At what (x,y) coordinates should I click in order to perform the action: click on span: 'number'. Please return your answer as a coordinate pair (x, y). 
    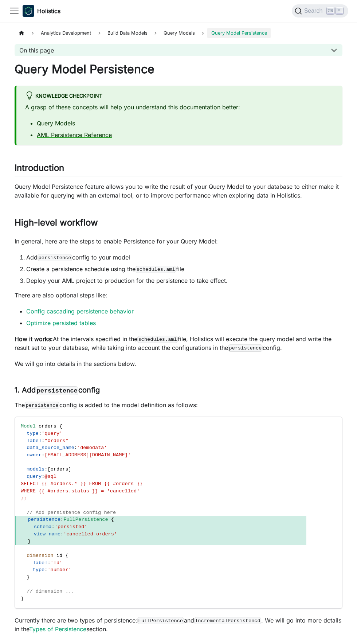
    Looking at the image, I should click on (59, 570).